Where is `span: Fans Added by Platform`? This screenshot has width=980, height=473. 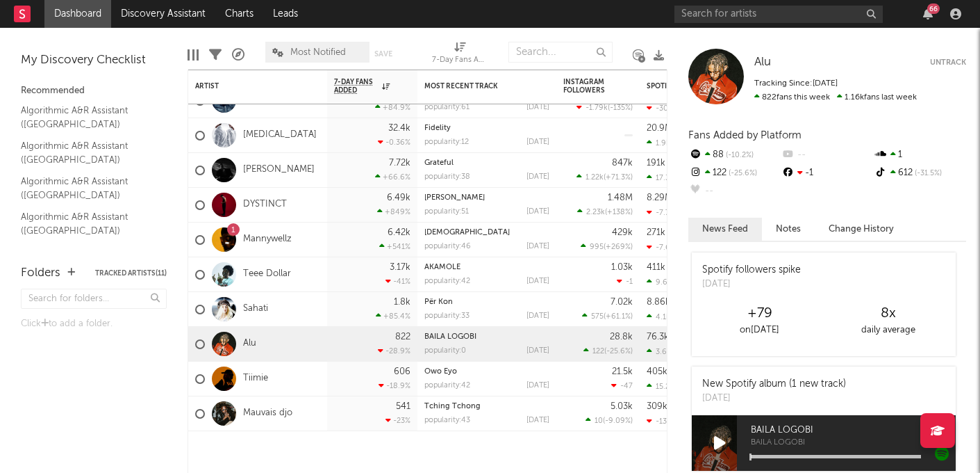 span: Fans Added by Platform is located at coordinates (744, 135).